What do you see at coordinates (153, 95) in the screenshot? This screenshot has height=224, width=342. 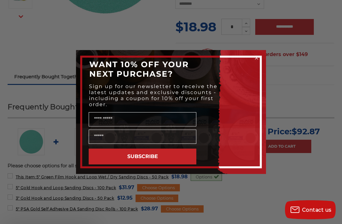 I see `span: Sign up for our newsletter to receive the latest updates and exclusive discounts - including a co...` at bounding box center [153, 95].